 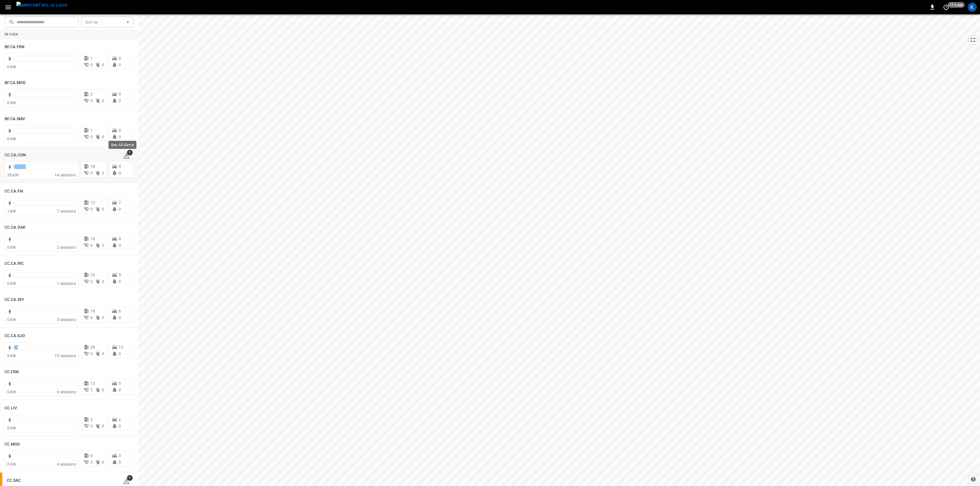 I want to click on h6: BF.CA.SMV, so click(x=14, y=119).